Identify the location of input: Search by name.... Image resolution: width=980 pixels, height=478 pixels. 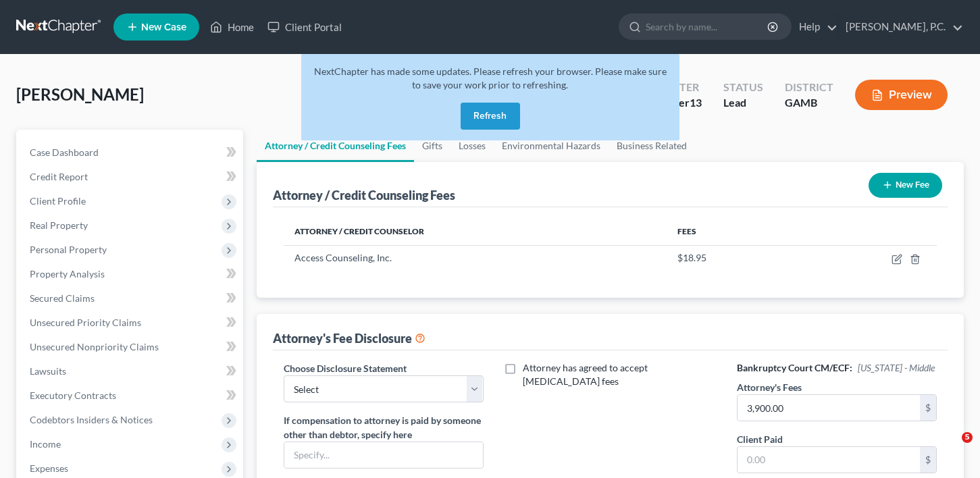
(707, 27).